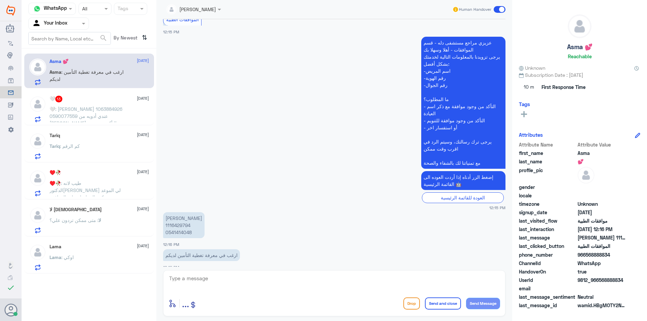 The height and width of the screenshot is (321, 647). What do you see at coordinates (483, 304) in the screenshot?
I see `button: Send Message` at bounding box center [483, 304].